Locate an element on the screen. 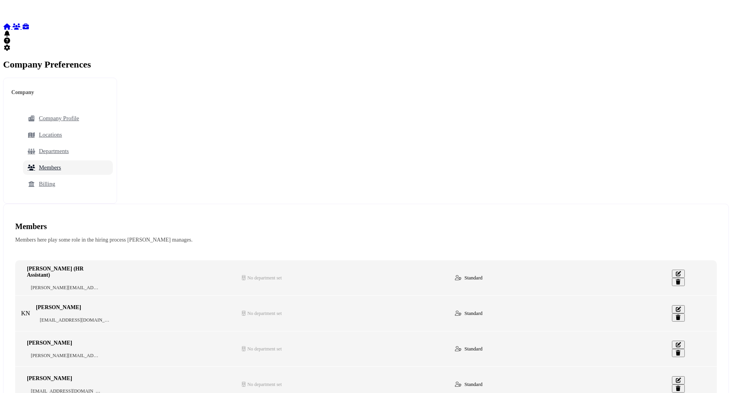 The height and width of the screenshot is (393, 732). a: Departments is located at coordinates (68, 151).